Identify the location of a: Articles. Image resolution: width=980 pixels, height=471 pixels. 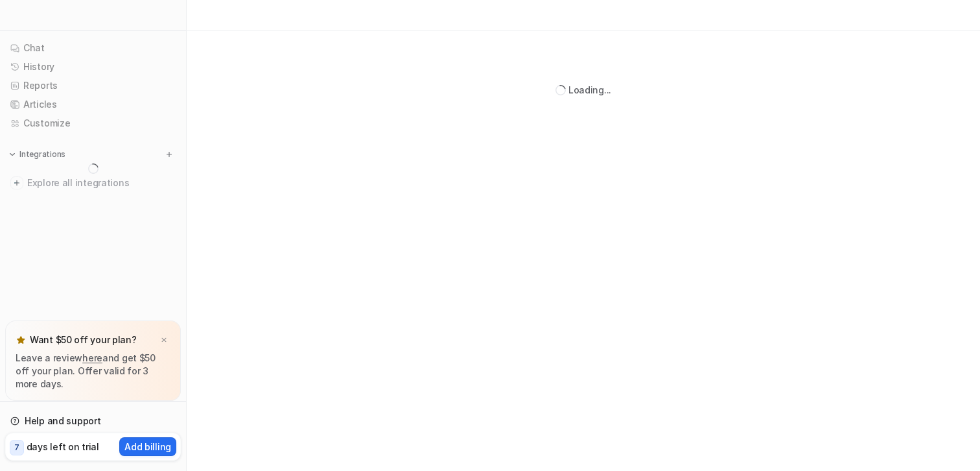
(93, 104).